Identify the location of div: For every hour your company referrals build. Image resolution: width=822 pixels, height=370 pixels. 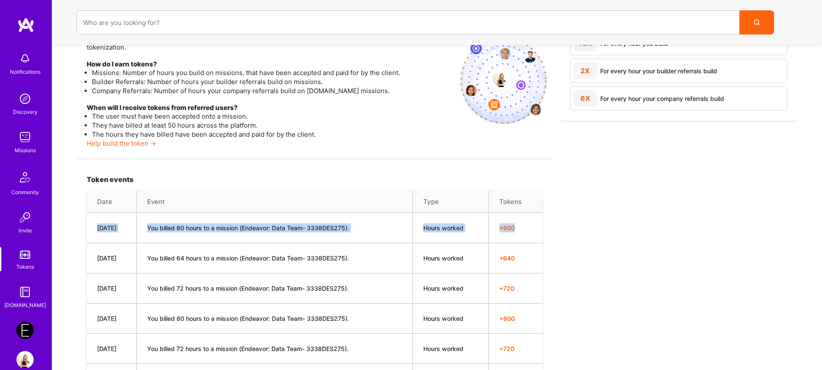
(662, 98).